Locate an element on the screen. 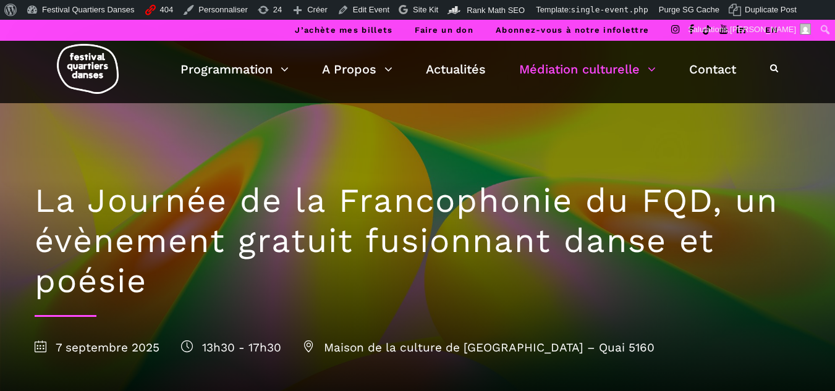  span: Site Kit is located at coordinates (425, 9).